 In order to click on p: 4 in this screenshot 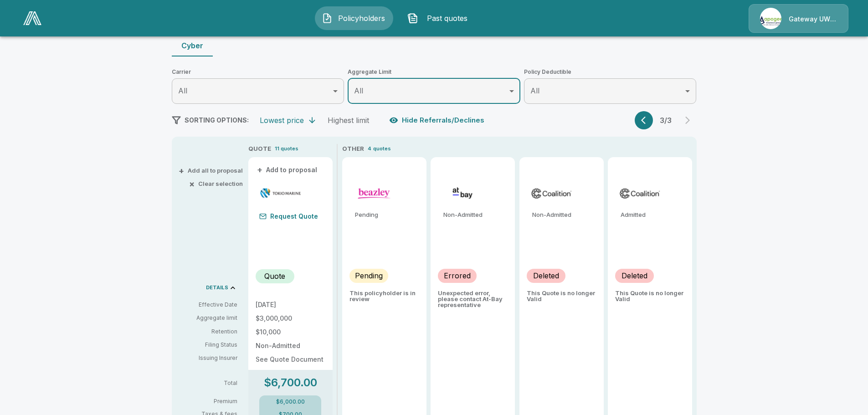, I will do `click(370, 148)`.